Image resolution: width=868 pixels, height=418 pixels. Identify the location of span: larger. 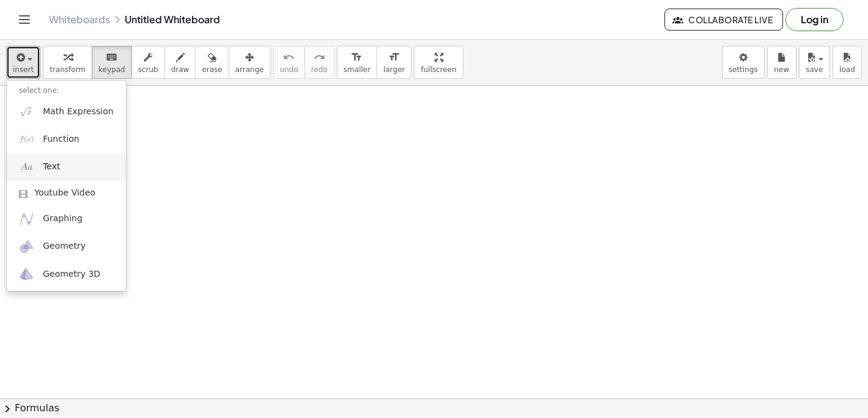
(394, 69).